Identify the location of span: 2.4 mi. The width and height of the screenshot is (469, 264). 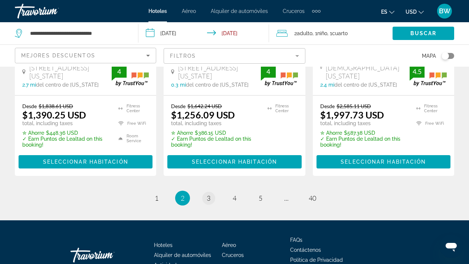
(327, 85).